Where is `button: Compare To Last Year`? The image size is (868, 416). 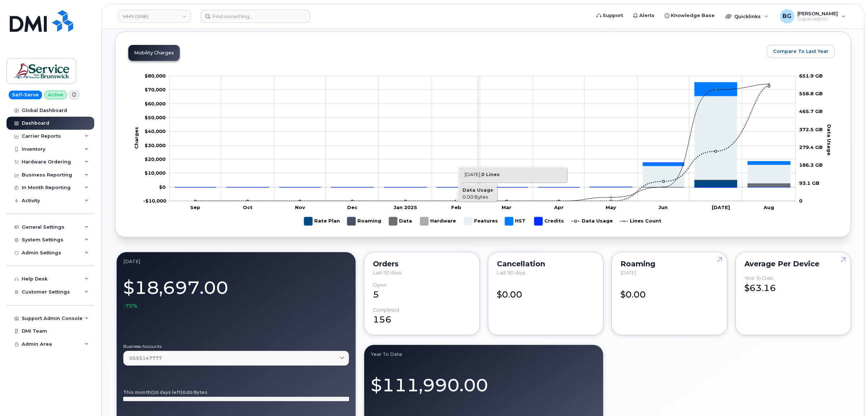 button: Compare To Last Year is located at coordinates (800, 51).